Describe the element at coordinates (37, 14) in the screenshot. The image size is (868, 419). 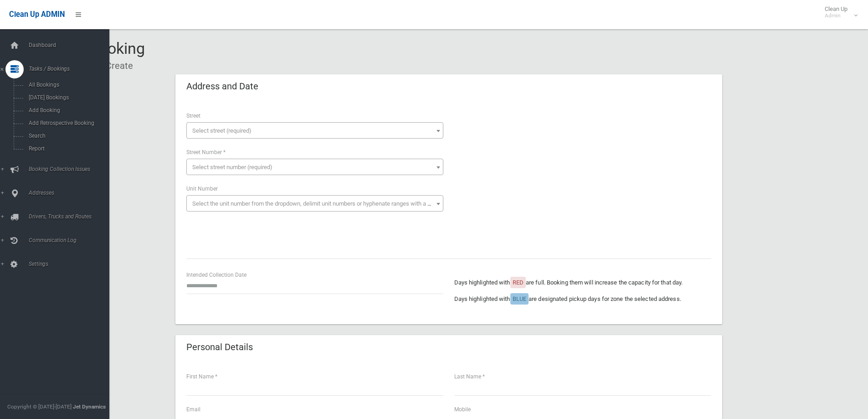
I see `span: Clean Up ADMIN` at that location.